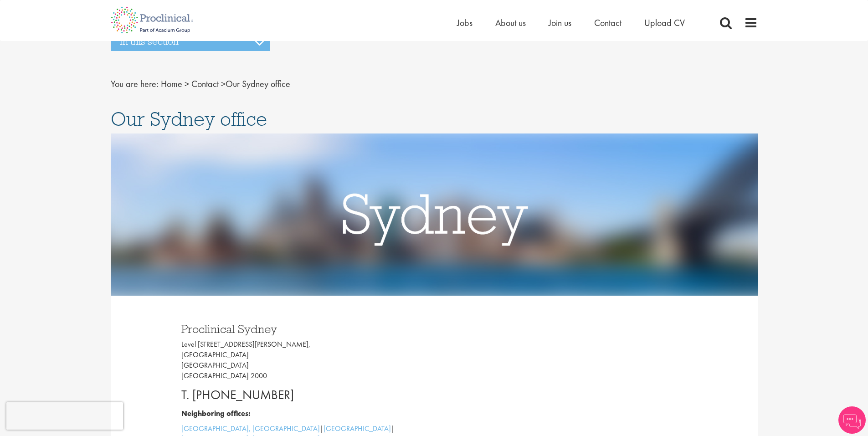 This screenshot has width=868, height=436. I want to click on span: Upload CV, so click(664, 23).